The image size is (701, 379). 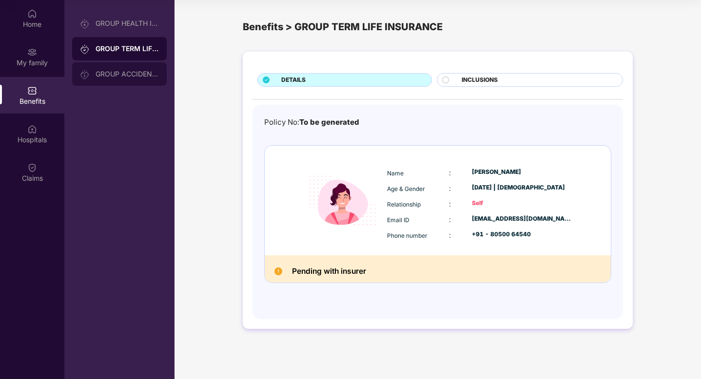 I want to click on img: svg+xml;base64,PHN2ZyBpZD0iSG9zcGl0YWxzIiB4bWxucz0iaHR0cDovL3d3dy53My5vcmcvMjAwMC9zdmciIHdpZHRoPS..., so click(x=32, y=129).